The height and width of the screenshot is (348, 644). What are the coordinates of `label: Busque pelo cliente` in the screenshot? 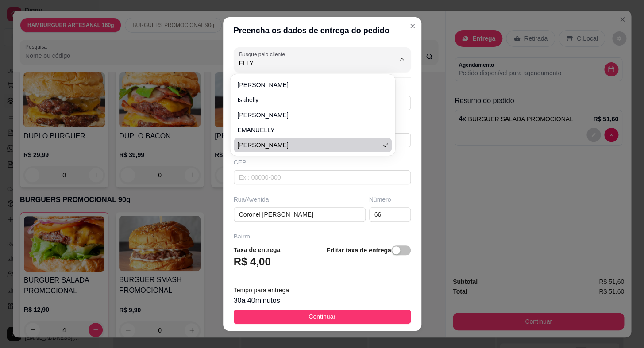 It's located at (263, 54).